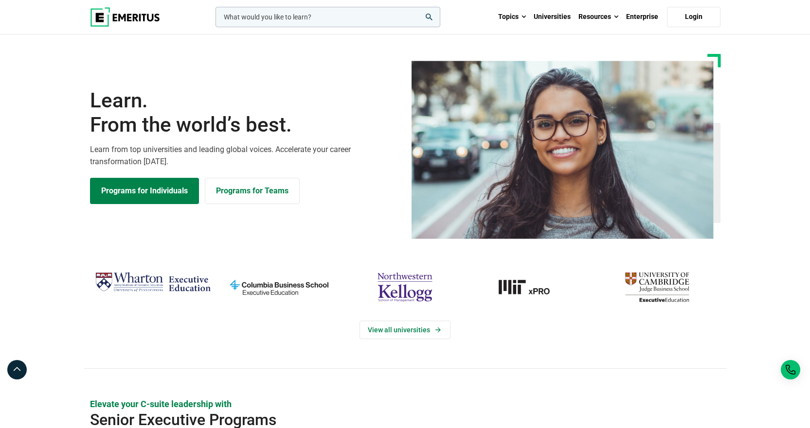 The image size is (810, 428). What do you see at coordinates (328, 17) in the screenshot?
I see `input: woocommerce-product-search-field-0` at bounding box center [328, 17].